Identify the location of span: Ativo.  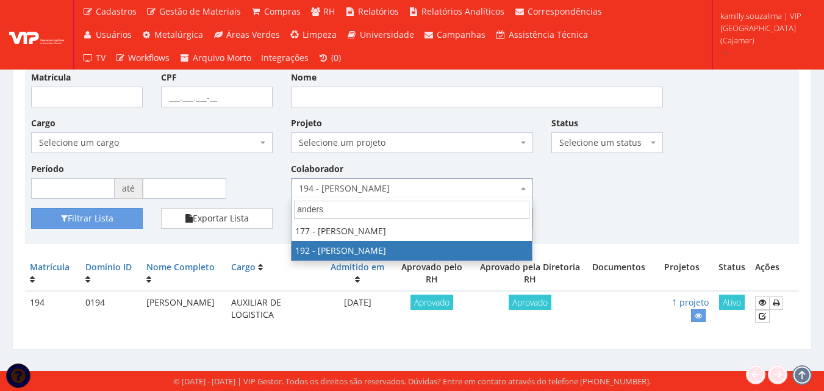
(732, 302).